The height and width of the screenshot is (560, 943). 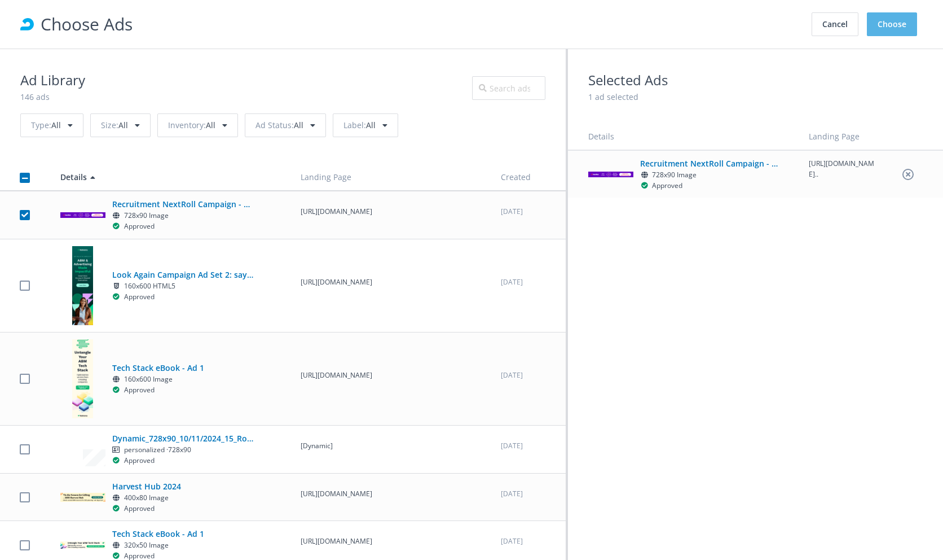 I want to click on h5: Look Again Campaign Ad Set 2: say hello to simplicity, so click(x=183, y=275).